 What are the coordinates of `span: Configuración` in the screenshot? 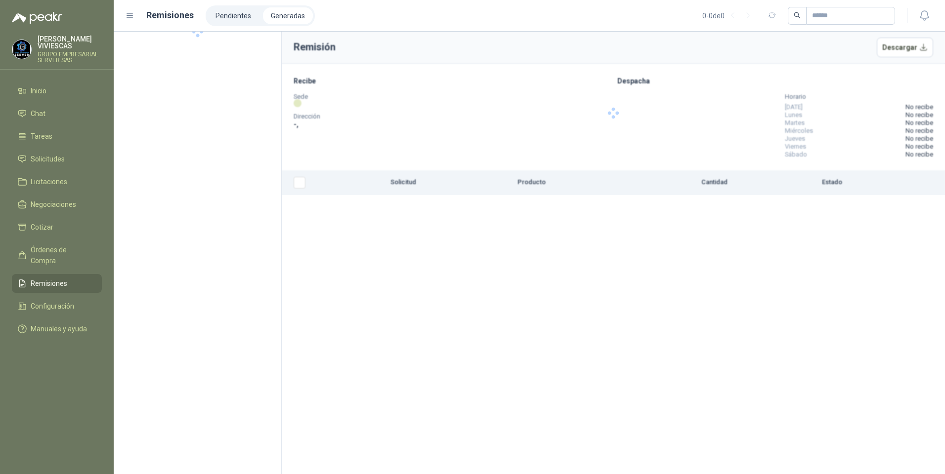 It's located at (52, 306).